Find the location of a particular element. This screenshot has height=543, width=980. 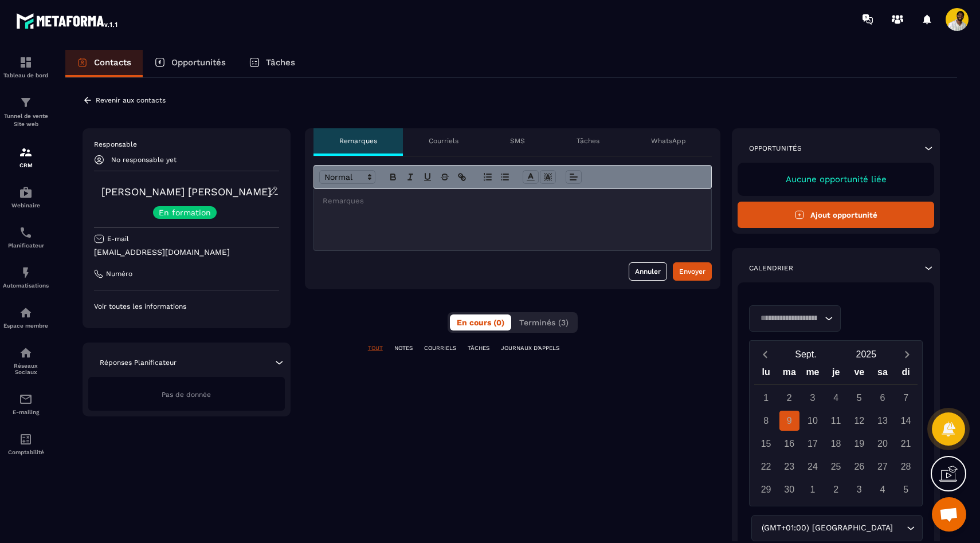

a: formationformationTunnel de vente Site web is located at coordinates (26, 112).